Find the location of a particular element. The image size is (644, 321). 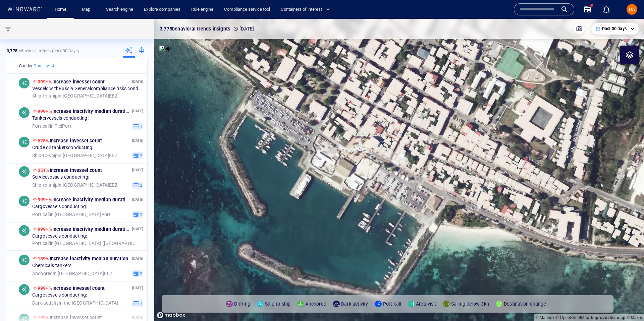

p: behavioral trends (Past 30 days) is located at coordinates (42, 51).